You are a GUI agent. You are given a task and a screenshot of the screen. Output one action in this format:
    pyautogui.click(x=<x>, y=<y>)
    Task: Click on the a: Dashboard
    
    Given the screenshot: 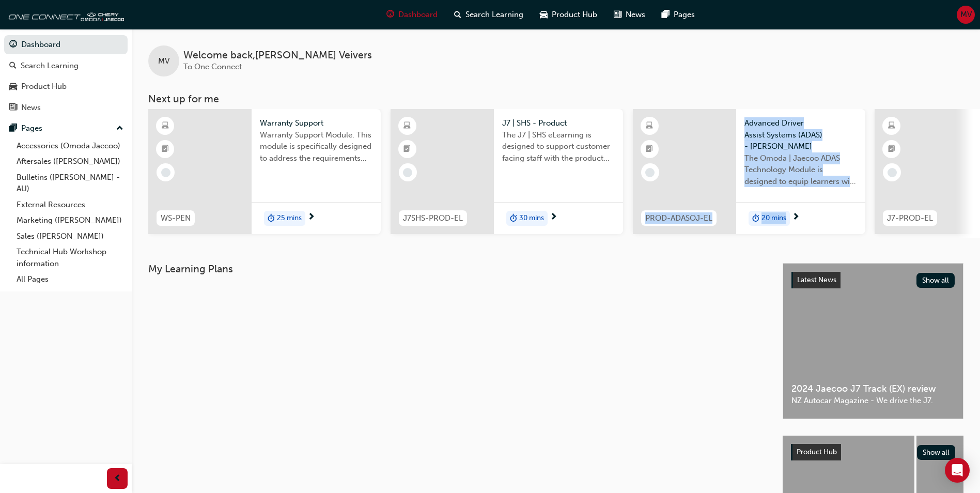 What is the action you would take?
    pyautogui.click(x=65, y=44)
    